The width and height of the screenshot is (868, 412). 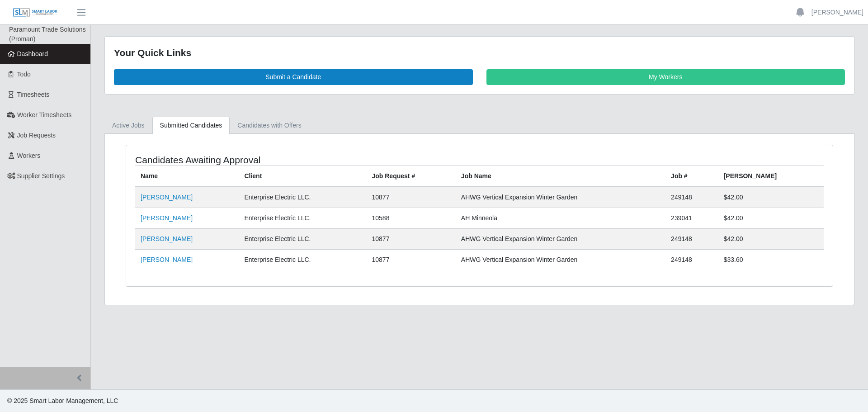 I want to click on span: Todo, so click(x=24, y=75).